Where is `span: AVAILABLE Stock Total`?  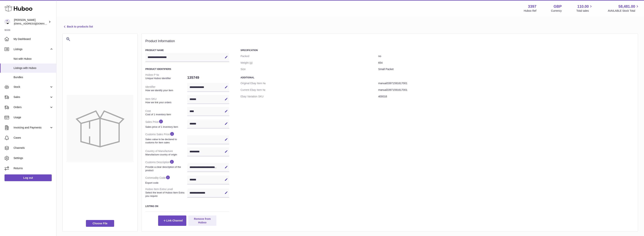 span: AVAILABLE Stock Total is located at coordinates (623, 11).